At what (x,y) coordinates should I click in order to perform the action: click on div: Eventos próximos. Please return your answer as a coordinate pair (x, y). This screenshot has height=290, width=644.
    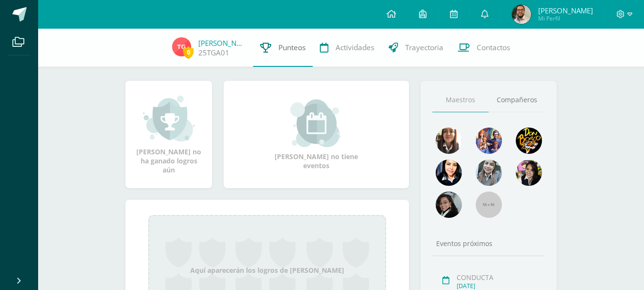
    Looking at the image, I should click on (488, 243).